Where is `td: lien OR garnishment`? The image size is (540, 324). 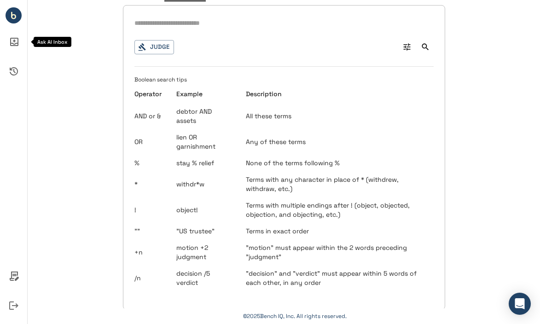
td: lien OR garnishment is located at coordinates (203, 142).